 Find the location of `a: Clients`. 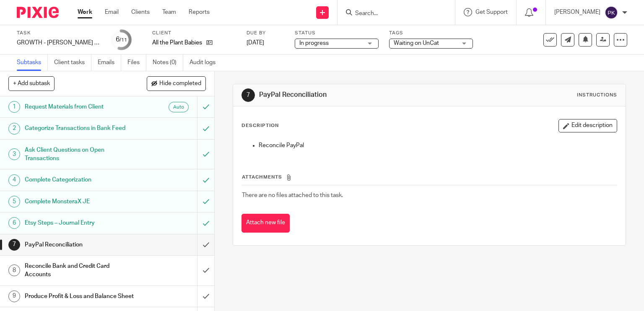

a: Clients is located at coordinates (141, 12).